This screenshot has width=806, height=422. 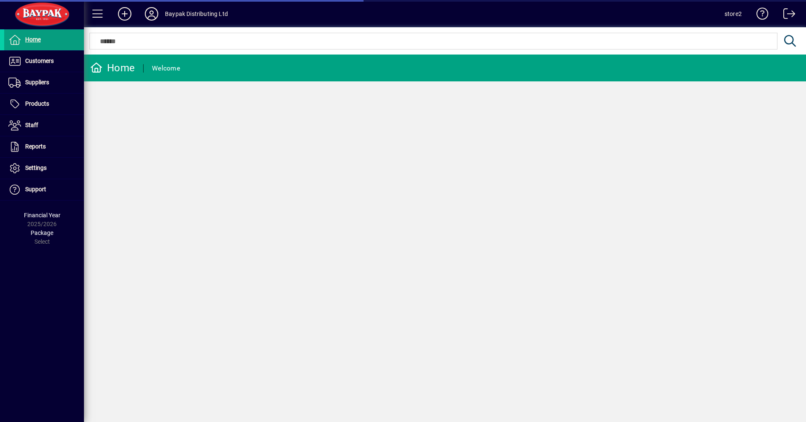 I want to click on div: Baypak Distributing Ltd, so click(x=196, y=14).